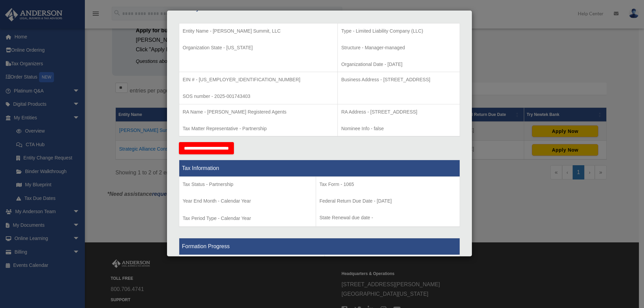 This screenshot has width=644, height=308. Describe the element at coordinates (388, 184) in the screenshot. I see `p: Tax Form - 1065` at that location.